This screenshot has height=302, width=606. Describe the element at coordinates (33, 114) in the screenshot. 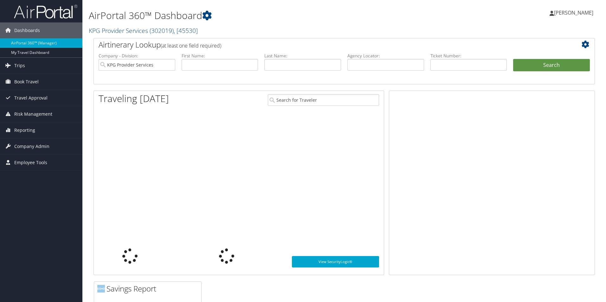

I see `span: Risk Management` at that location.